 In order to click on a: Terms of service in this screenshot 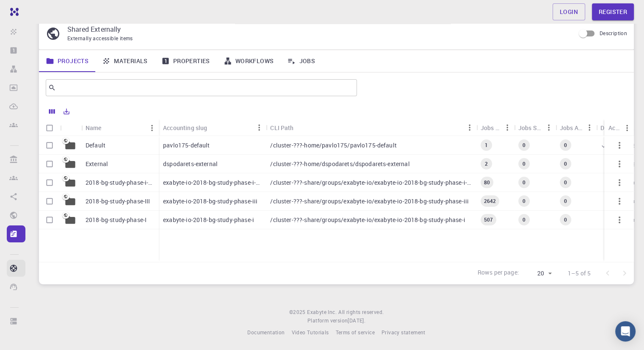, I will do `click(355, 333)`.